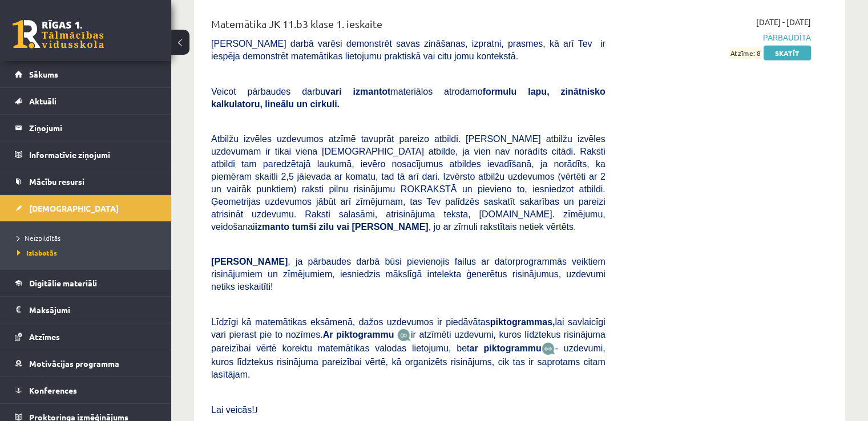  What do you see at coordinates (86, 283) in the screenshot?
I see `a: Digitālie materiāli` at bounding box center [86, 283].